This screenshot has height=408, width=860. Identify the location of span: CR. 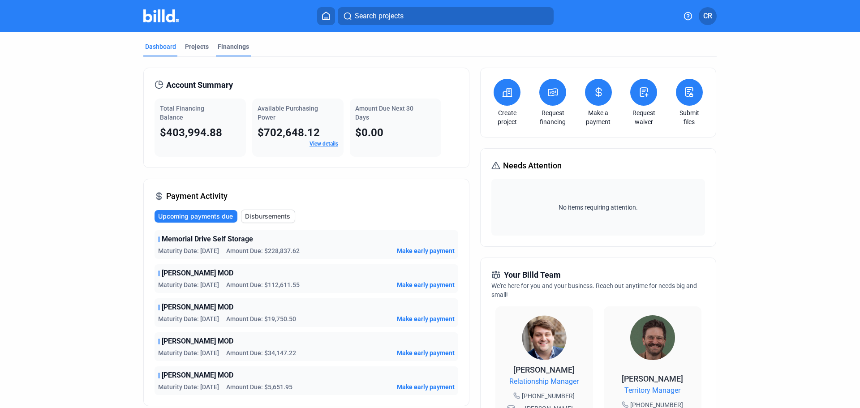
(708, 16).